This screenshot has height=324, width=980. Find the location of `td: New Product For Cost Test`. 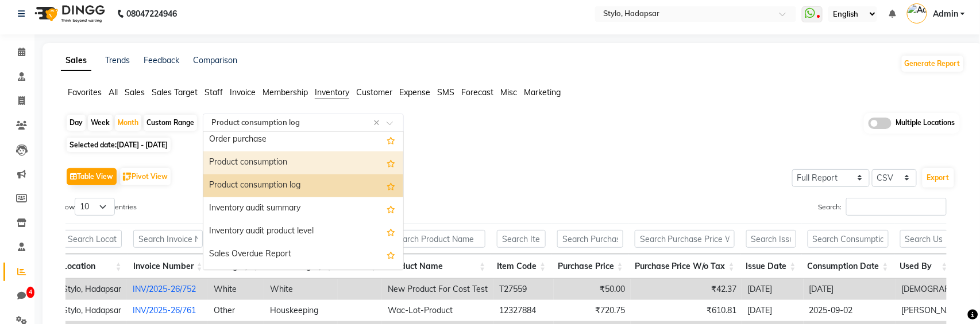

td: New Product For Cost Test is located at coordinates (438, 289).